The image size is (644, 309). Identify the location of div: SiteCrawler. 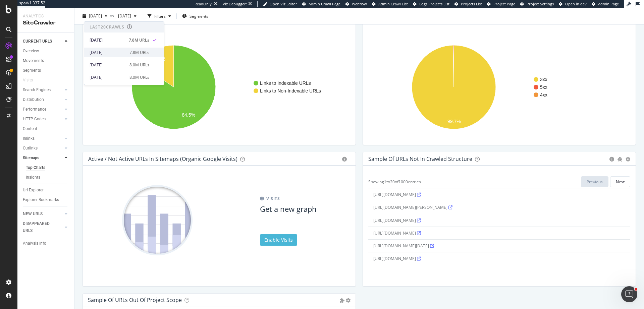
(45, 23).